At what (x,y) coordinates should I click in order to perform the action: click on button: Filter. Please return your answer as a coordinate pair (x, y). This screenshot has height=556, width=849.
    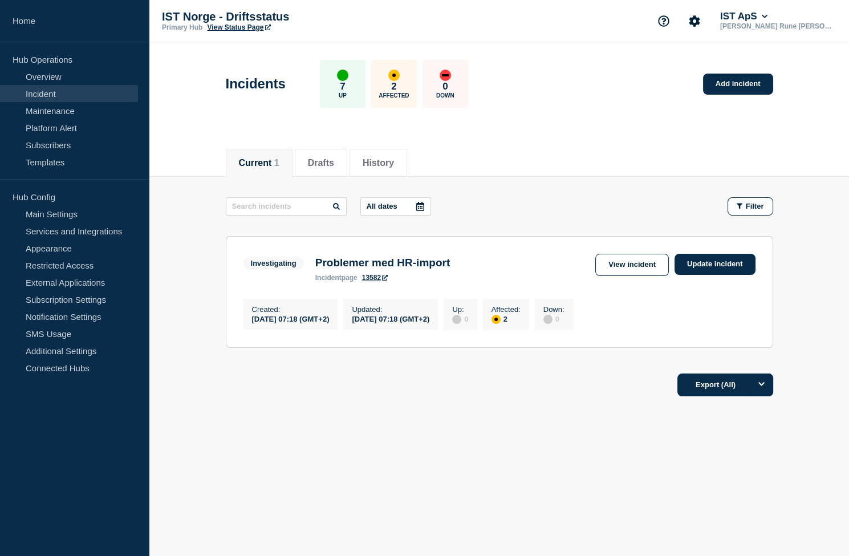
    Looking at the image, I should click on (750, 206).